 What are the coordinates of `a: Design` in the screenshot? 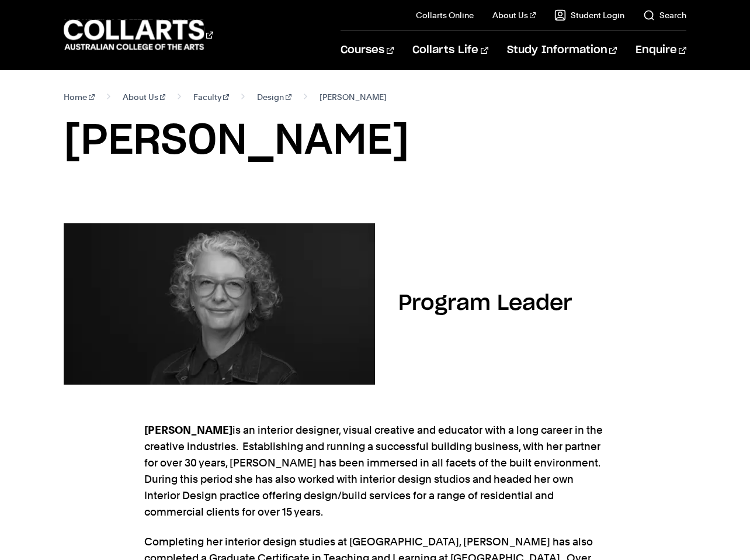 It's located at (274, 97).